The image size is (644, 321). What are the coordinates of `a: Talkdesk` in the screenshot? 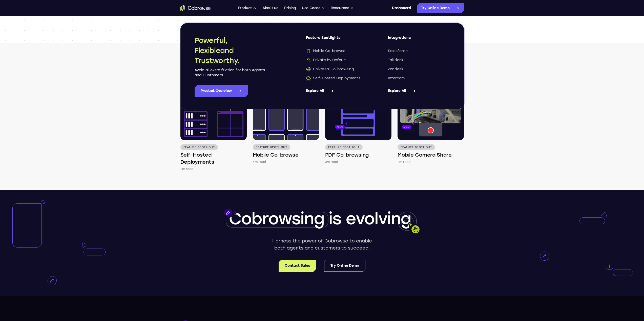 It's located at (419, 60).